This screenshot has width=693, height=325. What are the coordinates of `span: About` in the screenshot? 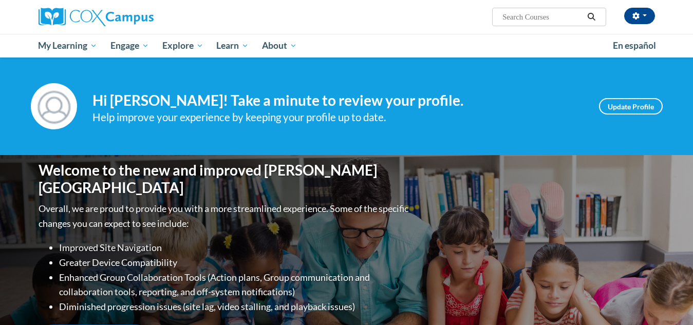 It's located at (280, 46).